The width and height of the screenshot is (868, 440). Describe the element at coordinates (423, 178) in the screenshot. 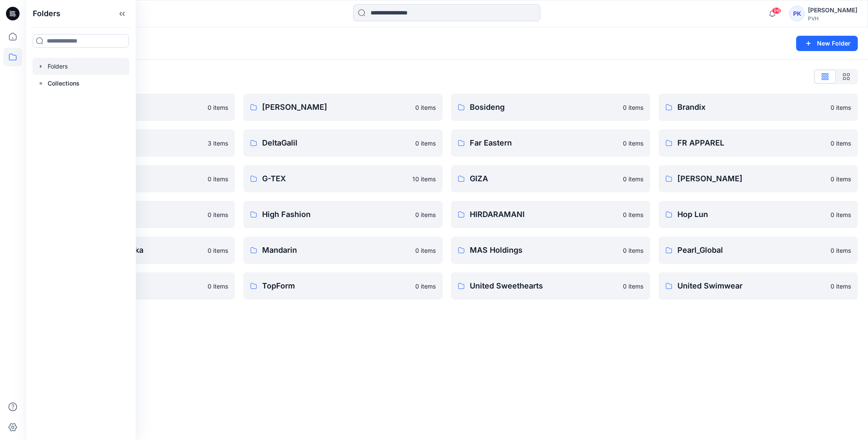

I see `p: 10 items` at that location.